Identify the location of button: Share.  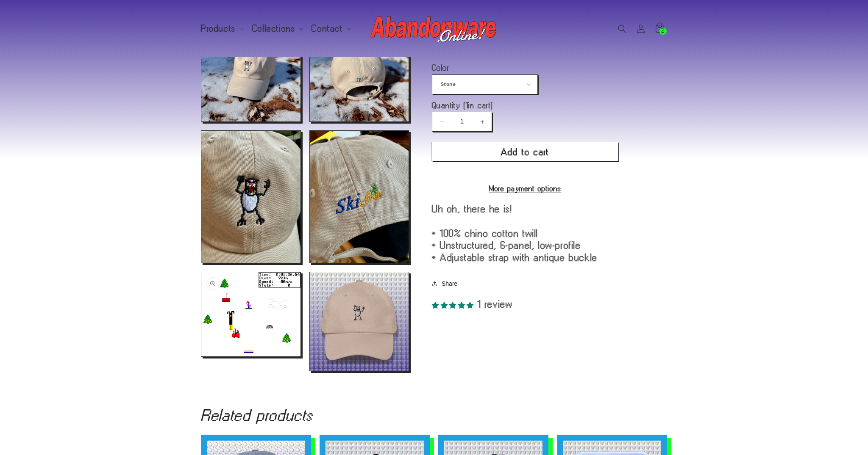
(446, 283).